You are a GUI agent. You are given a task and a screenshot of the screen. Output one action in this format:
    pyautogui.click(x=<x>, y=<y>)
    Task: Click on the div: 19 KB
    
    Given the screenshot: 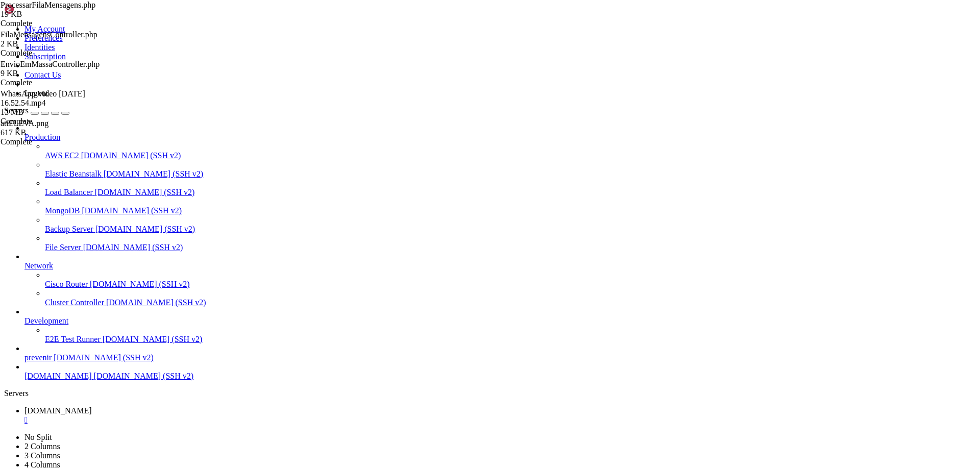 What is the action you would take?
    pyautogui.click(x=52, y=15)
    